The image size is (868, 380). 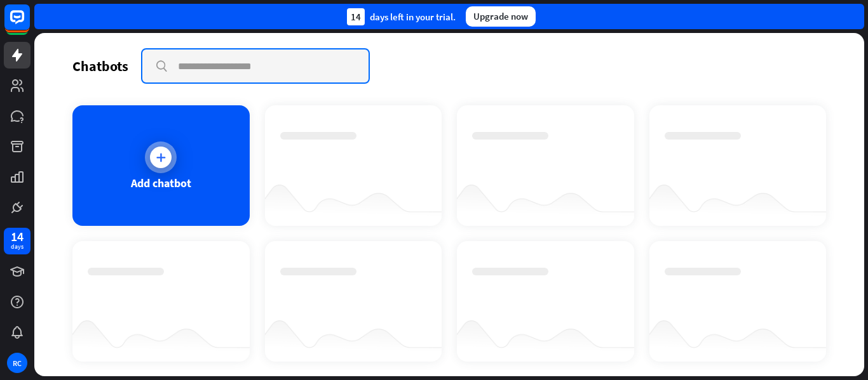 I want to click on div: days left in your trial., so click(x=401, y=16).